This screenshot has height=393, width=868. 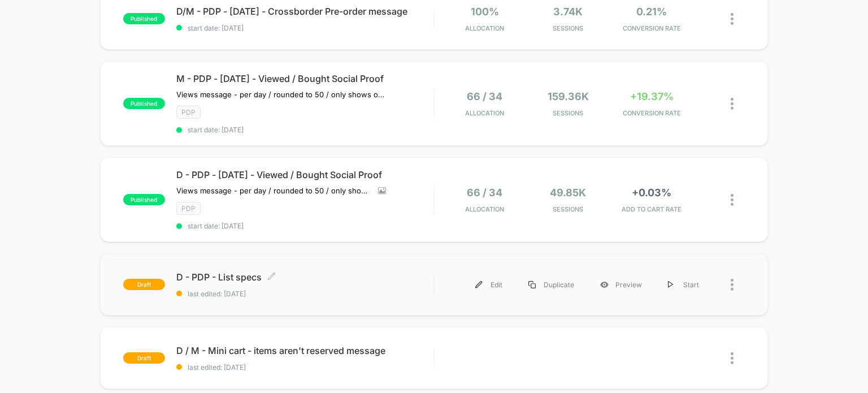 What do you see at coordinates (652, 192) in the screenshot?
I see `span: +0.03%` at bounding box center [652, 192].